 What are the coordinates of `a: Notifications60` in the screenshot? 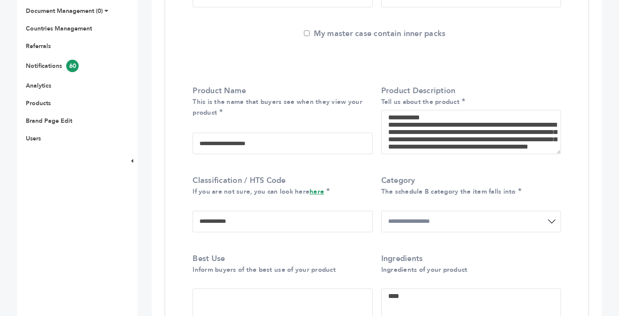 It's located at (52, 66).